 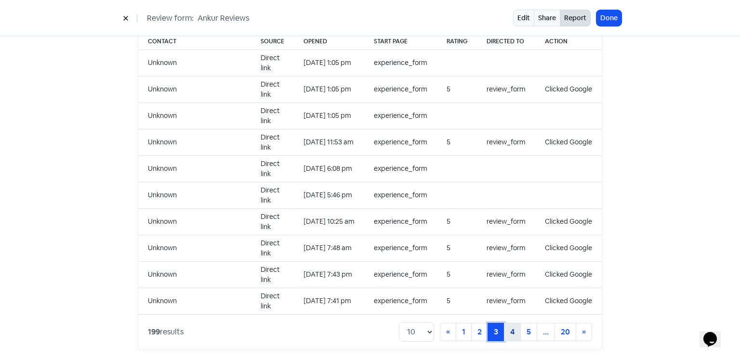 I want to click on button: Done, so click(x=609, y=18).